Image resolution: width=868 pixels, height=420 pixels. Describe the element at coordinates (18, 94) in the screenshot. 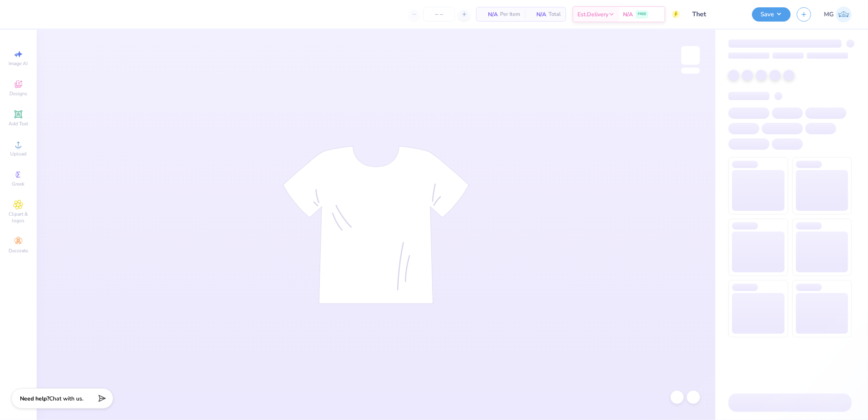

I see `span: Designs` at that location.